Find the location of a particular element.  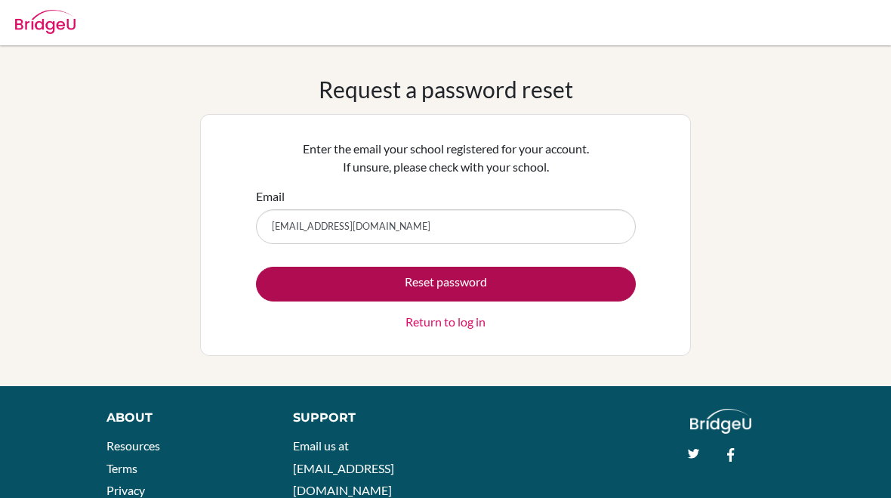

a: Return to log in is located at coordinates (446, 322).